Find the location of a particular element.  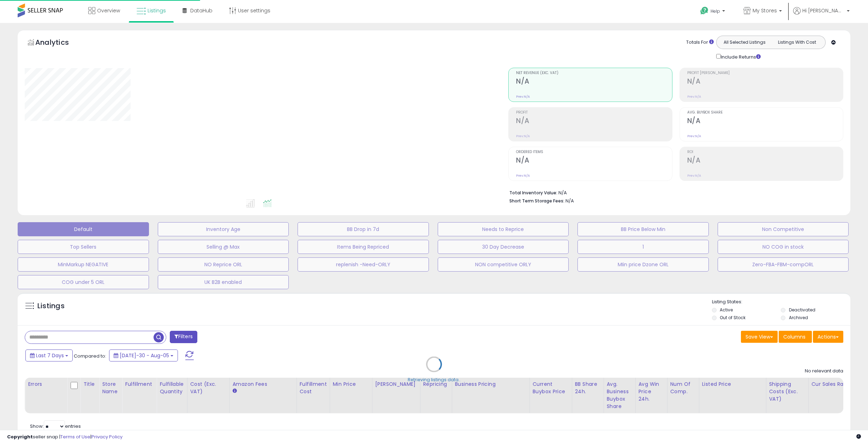

span: N/A is located at coordinates (570, 200).